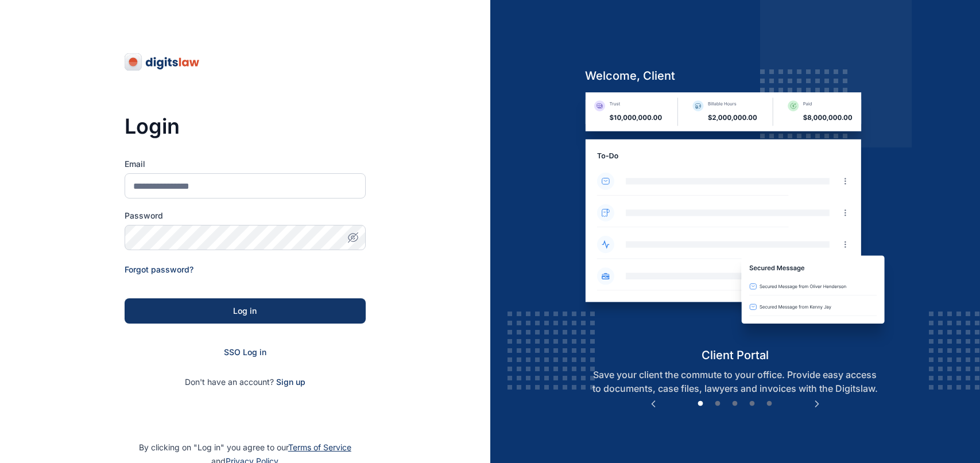 The height and width of the screenshot is (463, 980). I want to click on button: 2, so click(717, 404).